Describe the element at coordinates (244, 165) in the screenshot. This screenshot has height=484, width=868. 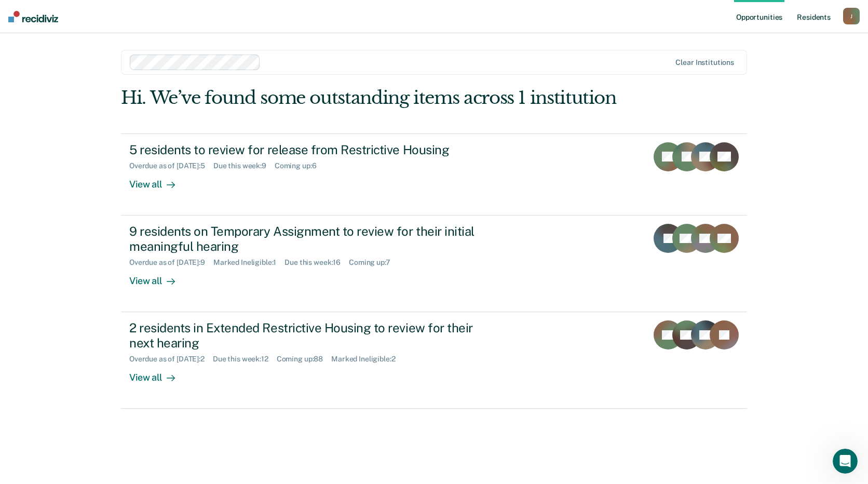
I see `div: Due this week : 9` at that location.